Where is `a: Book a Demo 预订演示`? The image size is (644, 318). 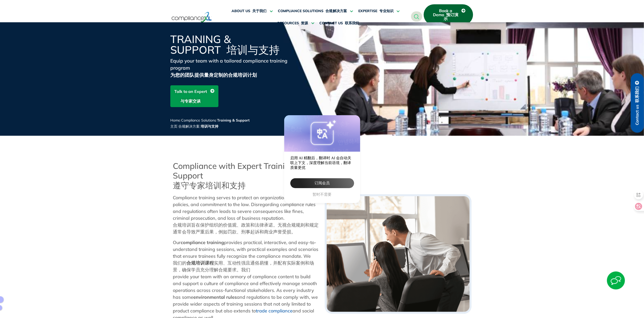 a: Book a Demo 预订演示 is located at coordinates (448, 15).